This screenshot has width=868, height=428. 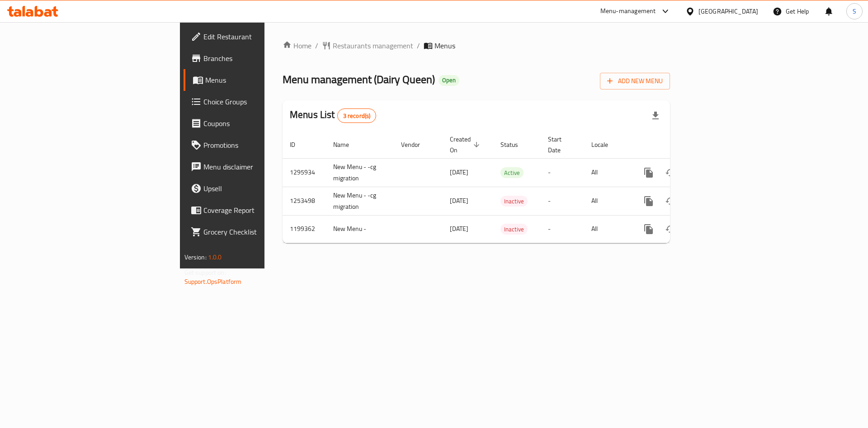 I want to click on span: Created On, so click(x=466, y=144).